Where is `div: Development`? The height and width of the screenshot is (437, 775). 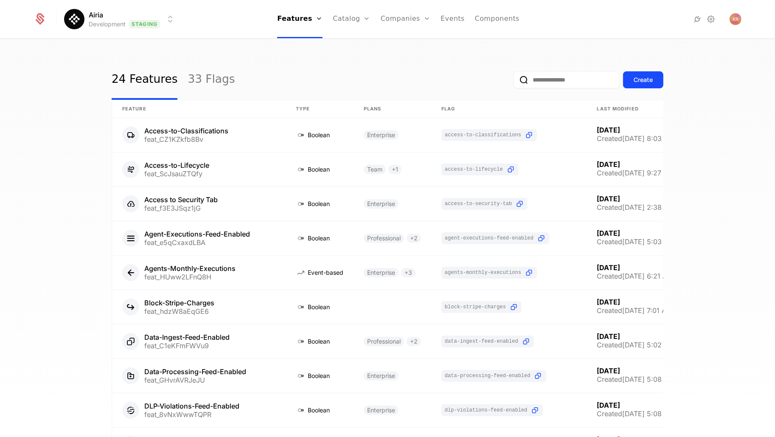 div: Development is located at coordinates (107, 24).